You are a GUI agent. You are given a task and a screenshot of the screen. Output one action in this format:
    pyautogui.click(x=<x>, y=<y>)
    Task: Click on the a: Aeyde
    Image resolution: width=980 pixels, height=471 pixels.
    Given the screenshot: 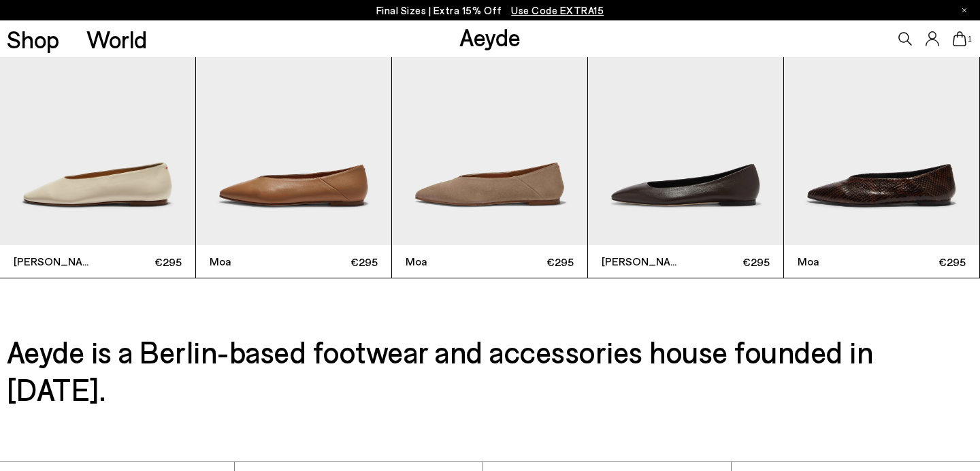 What is the action you would take?
    pyautogui.click(x=490, y=37)
    